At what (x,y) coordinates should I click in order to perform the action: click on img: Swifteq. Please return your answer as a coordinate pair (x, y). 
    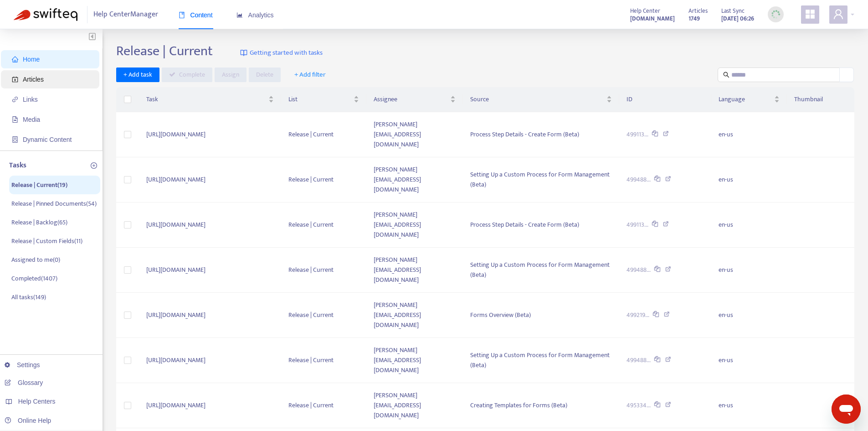
    Looking at the image, I should click on (46, 15).